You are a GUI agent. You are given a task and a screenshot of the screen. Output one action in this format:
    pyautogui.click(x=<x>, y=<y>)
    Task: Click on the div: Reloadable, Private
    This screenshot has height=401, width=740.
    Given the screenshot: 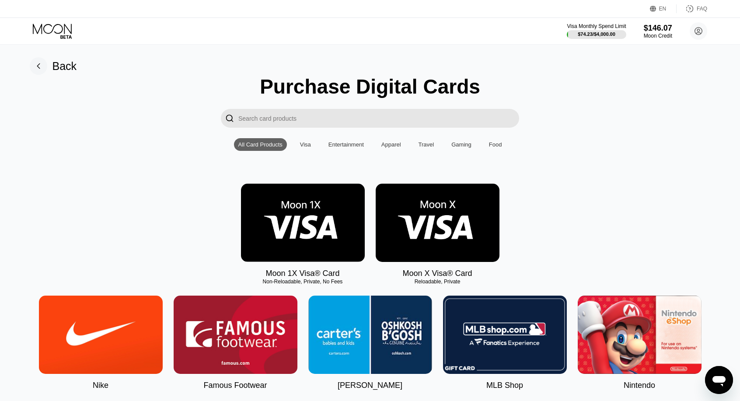 What is the action you would take?
    pyautogui.click(x=438, y=282)
    